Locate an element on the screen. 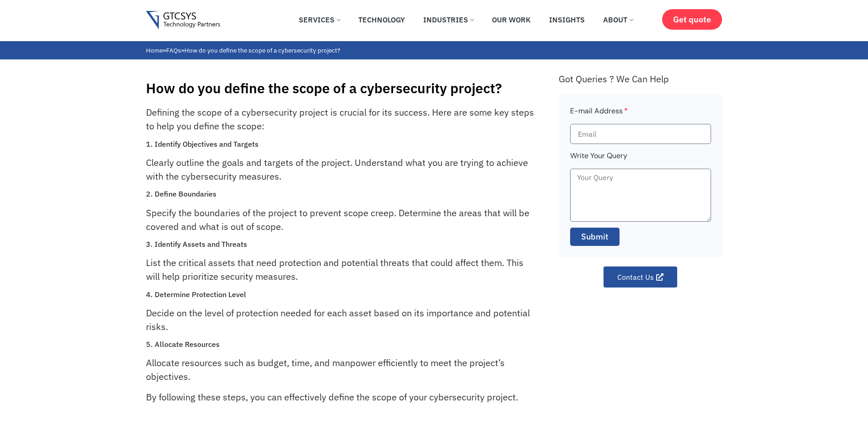 The width and height of the screenshot is (868, 426). p: Specify the boundaries of the project to prevent scope creep. Determine the areas that will be co... is located at coordinates (342, 220).